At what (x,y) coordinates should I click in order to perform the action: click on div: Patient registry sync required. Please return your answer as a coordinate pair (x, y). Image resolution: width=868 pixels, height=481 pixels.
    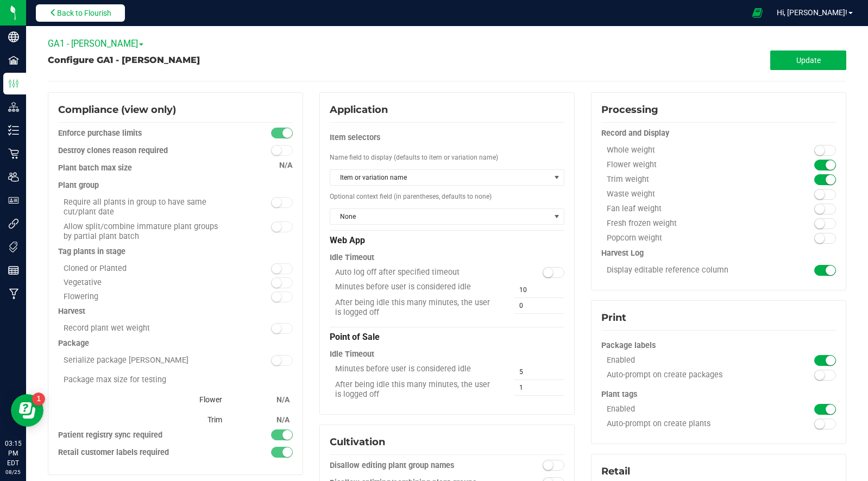
    Looking at the image, I should click on (146, 435).